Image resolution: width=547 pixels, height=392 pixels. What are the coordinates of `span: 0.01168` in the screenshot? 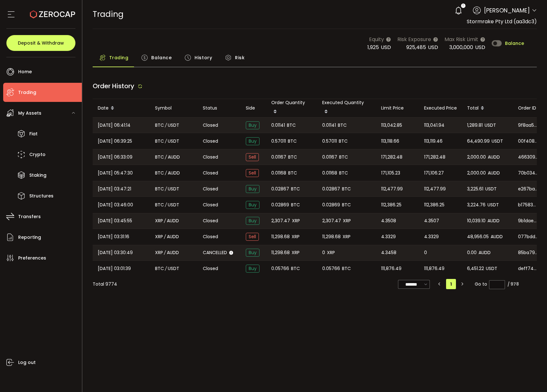 It's located at (330, 173).